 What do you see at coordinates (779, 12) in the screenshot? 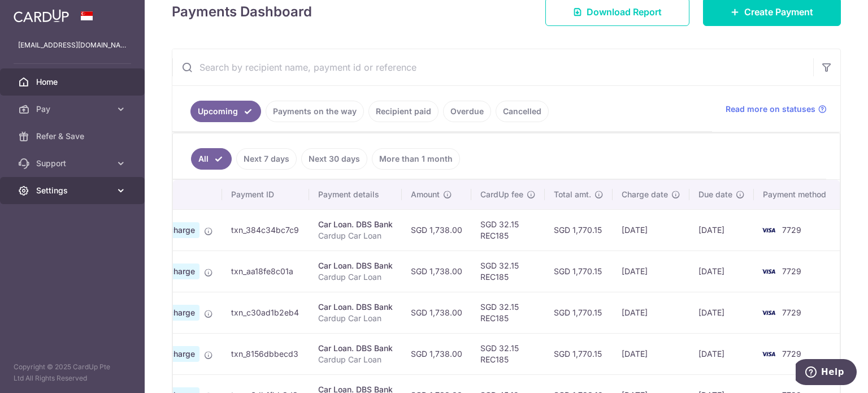
I see `span: Create Payment` at bounding box center [779, 12].